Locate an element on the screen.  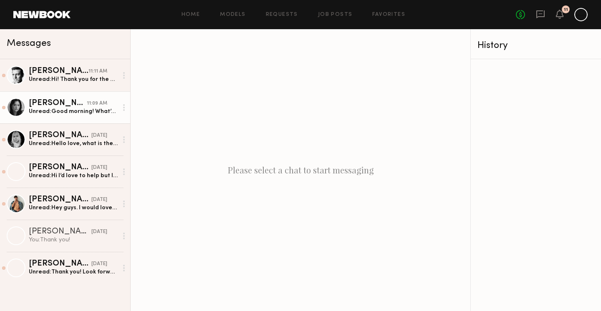
div: 11 is located at coordinates (566, 10).